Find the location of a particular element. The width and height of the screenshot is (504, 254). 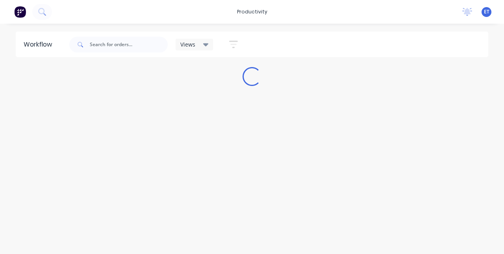

img: Factory is located at coordinates (20, 12).